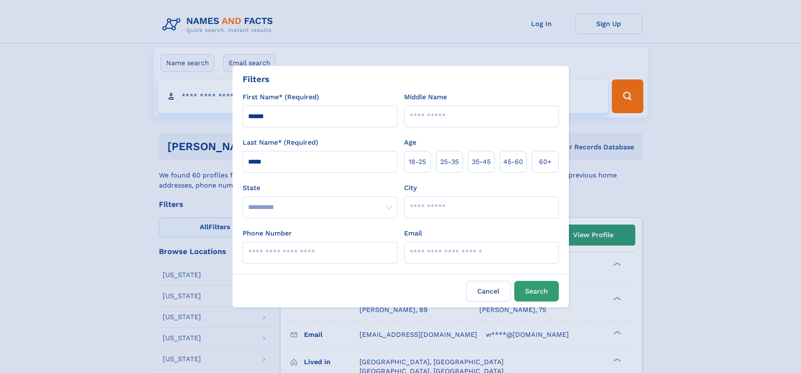 The height and width of the screenshot is (373, 801). I want to click on label: Email, so click(413, 233).